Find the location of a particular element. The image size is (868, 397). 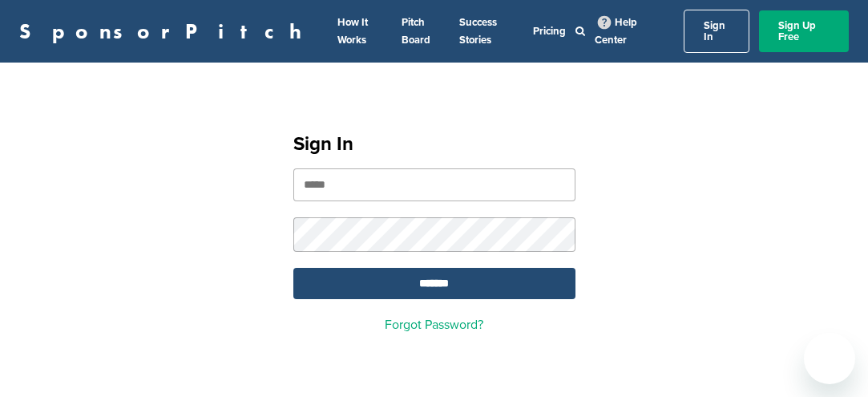

a: Sign Up Free is located at coordinates (805, 32).